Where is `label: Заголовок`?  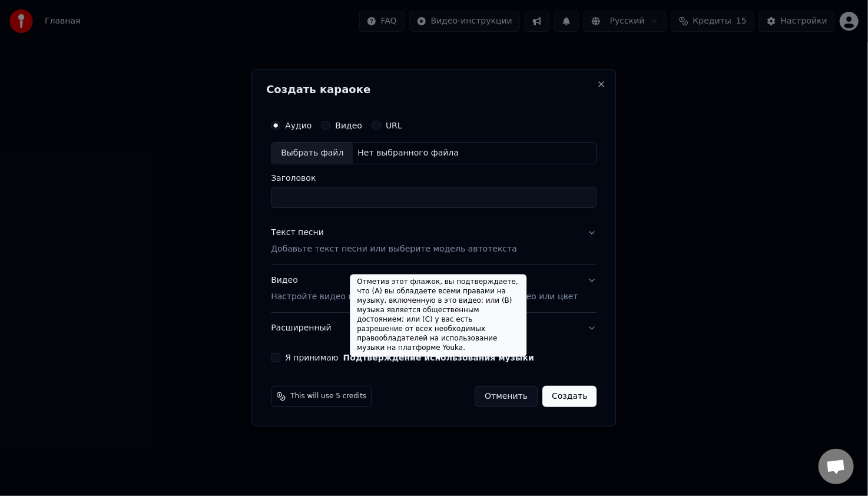
label: Заголовок is located at coordinates (434, 178).